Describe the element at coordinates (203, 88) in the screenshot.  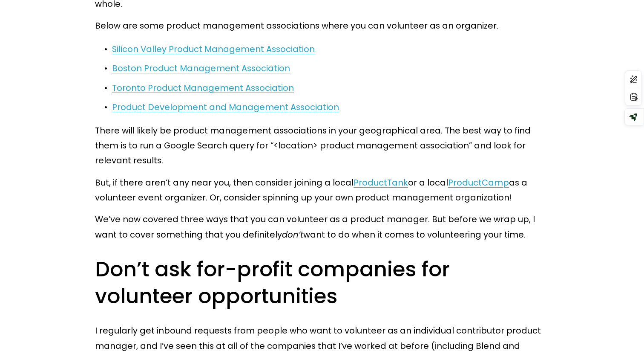
I see `a: Toronto Product Management Association` at that location.